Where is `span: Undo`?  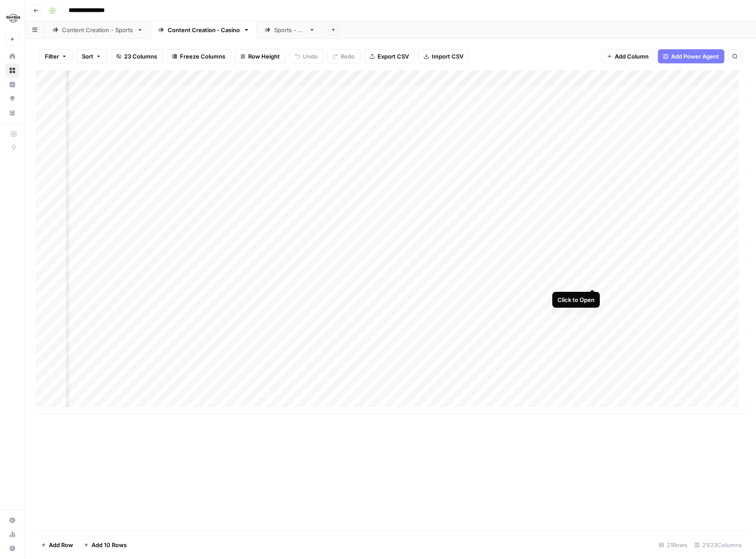 span: Undo is located at coordinates (310, 56).